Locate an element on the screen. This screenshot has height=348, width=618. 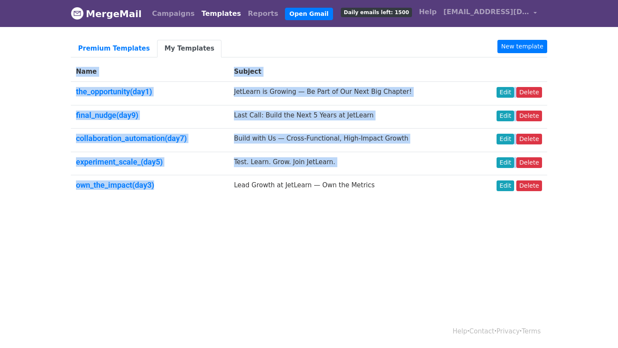
a: New template is located at coordinates (522, 46).